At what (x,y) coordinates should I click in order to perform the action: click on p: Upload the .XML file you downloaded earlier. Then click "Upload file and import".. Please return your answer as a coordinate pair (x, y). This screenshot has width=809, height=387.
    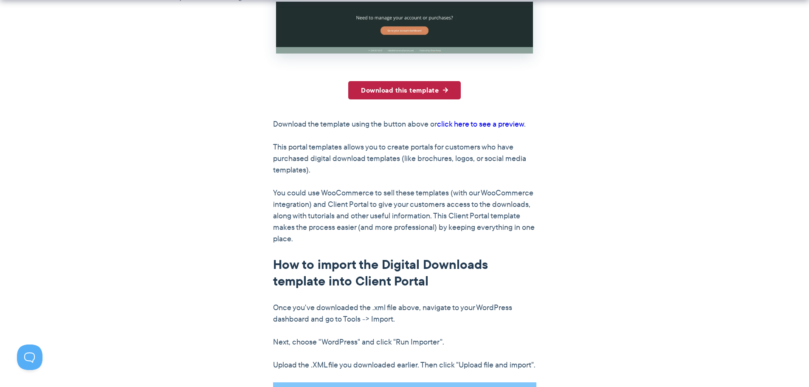
    Looking at the image, I should click on (405, 365).